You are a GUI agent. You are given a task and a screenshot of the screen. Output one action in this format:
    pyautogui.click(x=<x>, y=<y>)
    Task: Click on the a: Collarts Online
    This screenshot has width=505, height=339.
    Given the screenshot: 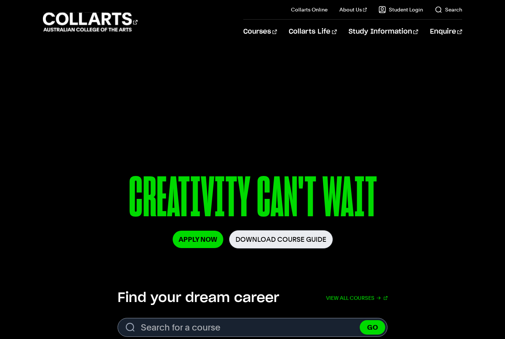 What is the action you would take?
    pyautogui.click(x=309, y=10)
    